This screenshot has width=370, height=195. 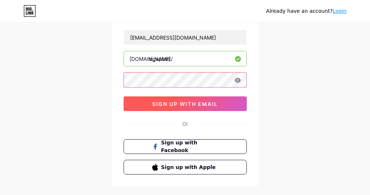 What do you see at coordinates (185, 104) in the screenshot?
I see `span: sign up with email` at bounding box center [185, 104].